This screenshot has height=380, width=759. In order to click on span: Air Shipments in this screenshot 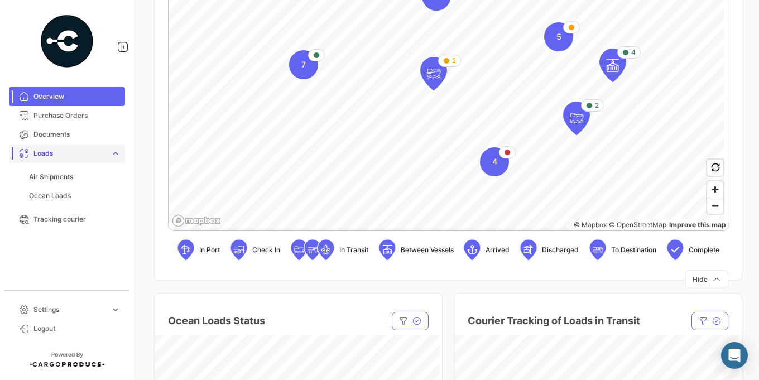, I will do `click(51, 177)`.